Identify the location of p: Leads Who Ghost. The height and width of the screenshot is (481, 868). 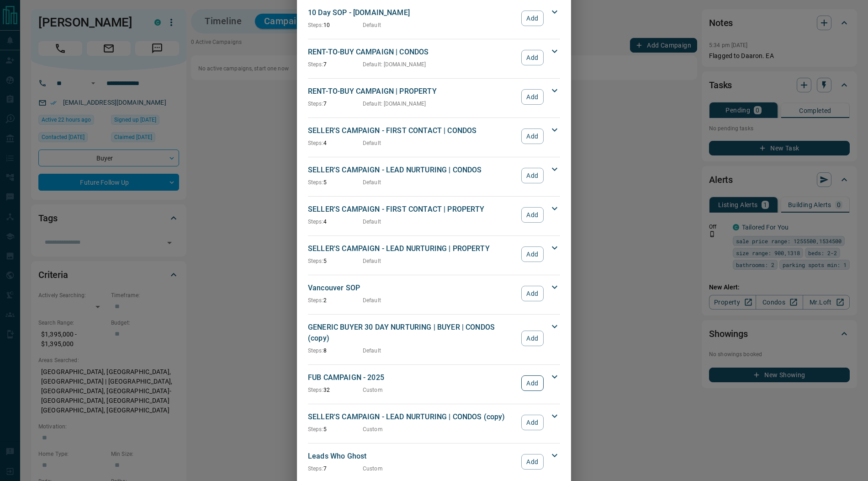
(413, 456).